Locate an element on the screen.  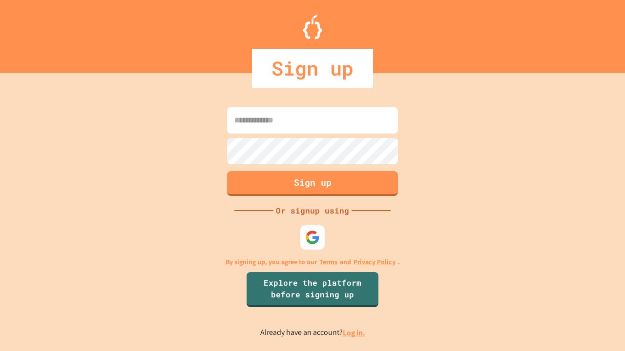
a: Terms is located at coordinates (328, 262).